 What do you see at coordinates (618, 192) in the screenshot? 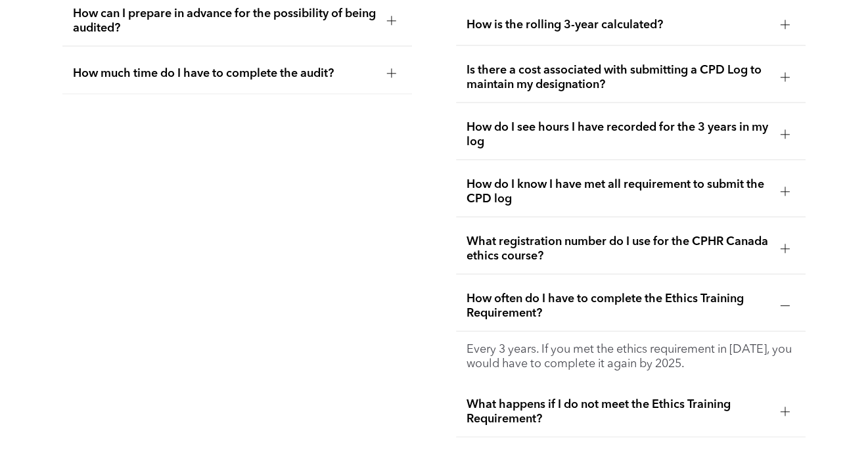
I see `span: How do I know I have met all requirement to submit the CPD log` at bounding box center [618, 192].